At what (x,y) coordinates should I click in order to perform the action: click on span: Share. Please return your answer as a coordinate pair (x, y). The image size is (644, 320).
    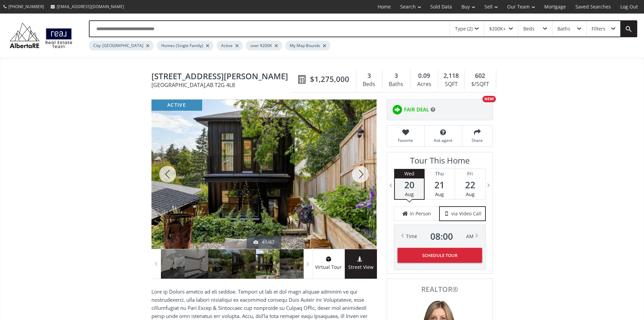
    Looking at the image, I should click on (478, 140).